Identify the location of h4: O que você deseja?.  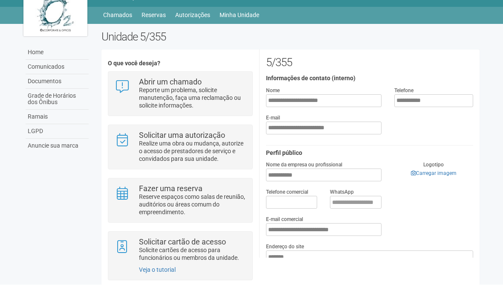
(180, 64).